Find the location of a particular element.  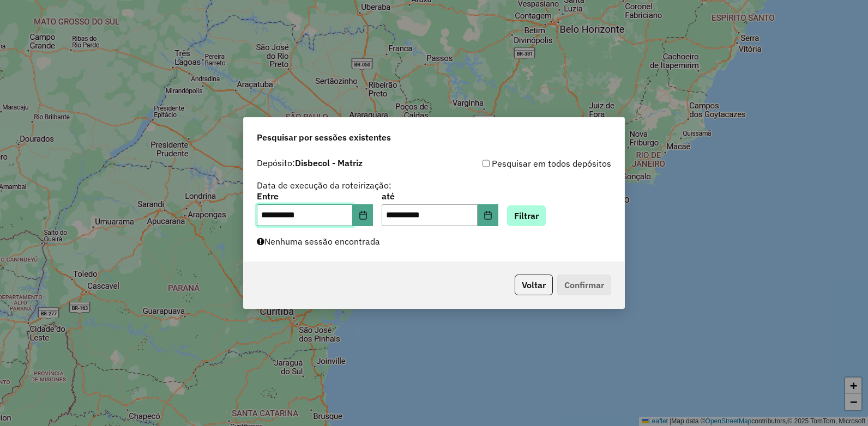

label: Data de execução da roteirização: is located at coordinates (324, 186).